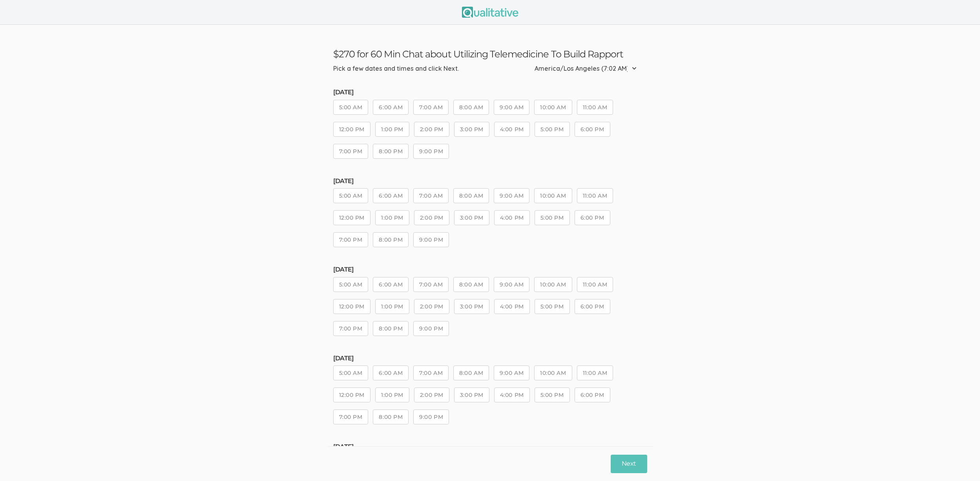  What do you see at coordinates (490, 54) in the screenshot?
I see `h3: $270 for 60 Min Chat about Utilizing Telemedicine To Build Rapport` at bounding box center [490, 54].